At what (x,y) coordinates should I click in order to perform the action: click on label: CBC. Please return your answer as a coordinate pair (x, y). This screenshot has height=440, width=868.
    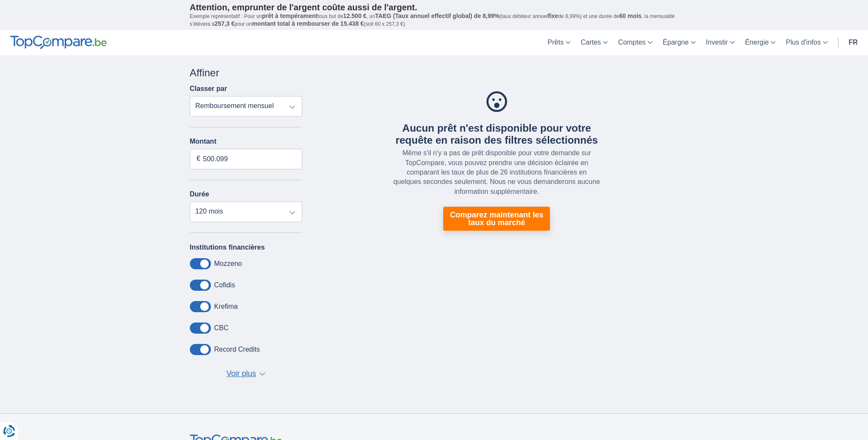
    Looking at the image, I should click on (222, 328).